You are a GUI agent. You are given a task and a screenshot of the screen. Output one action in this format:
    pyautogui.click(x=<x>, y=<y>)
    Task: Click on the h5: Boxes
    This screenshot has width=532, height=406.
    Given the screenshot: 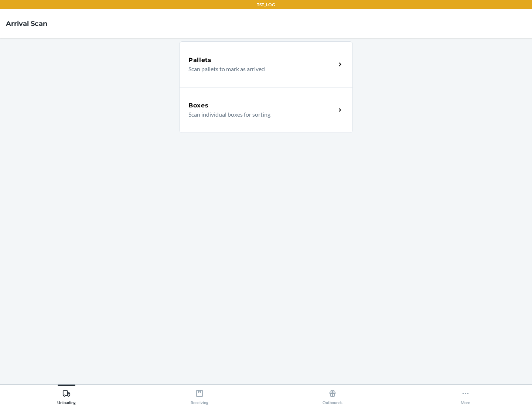 What is the action you would take?
    pyautogui.click(x=198, y=105)
    